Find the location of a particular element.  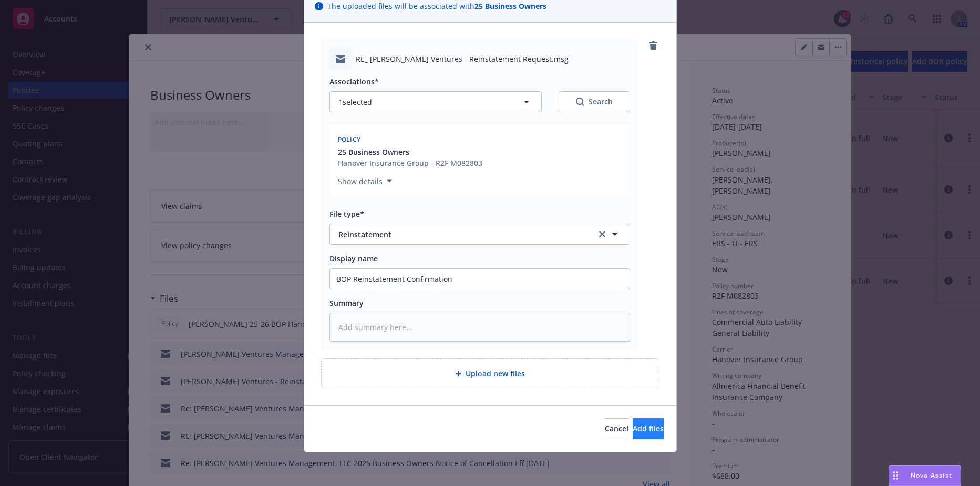

div: Drag to move is located at coordinates (895, 476).